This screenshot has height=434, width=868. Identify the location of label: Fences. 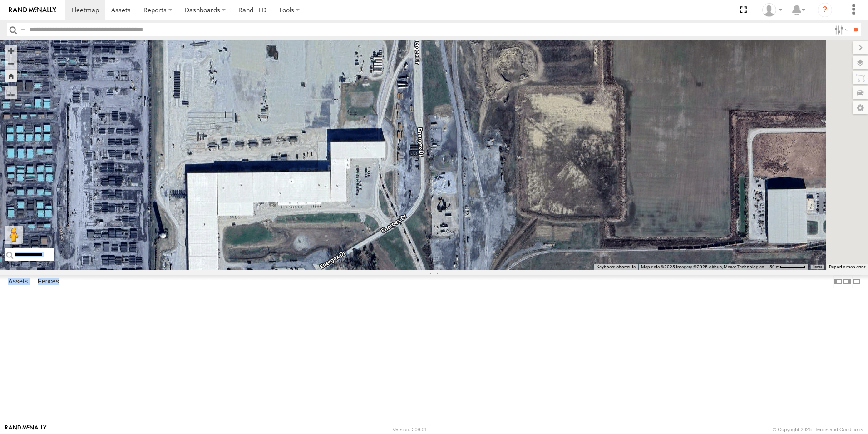
(49, 281).